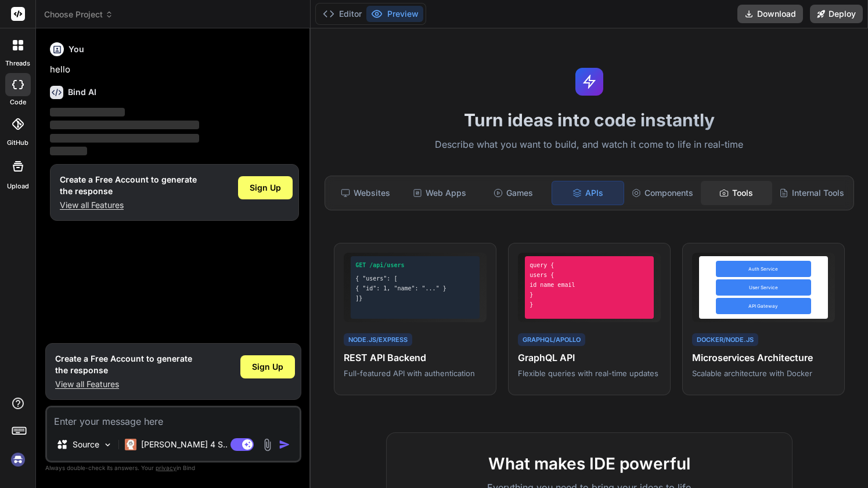  I want to click on p: Describe what you want to build, and watch it come to life in real-time, so click(589, 145).